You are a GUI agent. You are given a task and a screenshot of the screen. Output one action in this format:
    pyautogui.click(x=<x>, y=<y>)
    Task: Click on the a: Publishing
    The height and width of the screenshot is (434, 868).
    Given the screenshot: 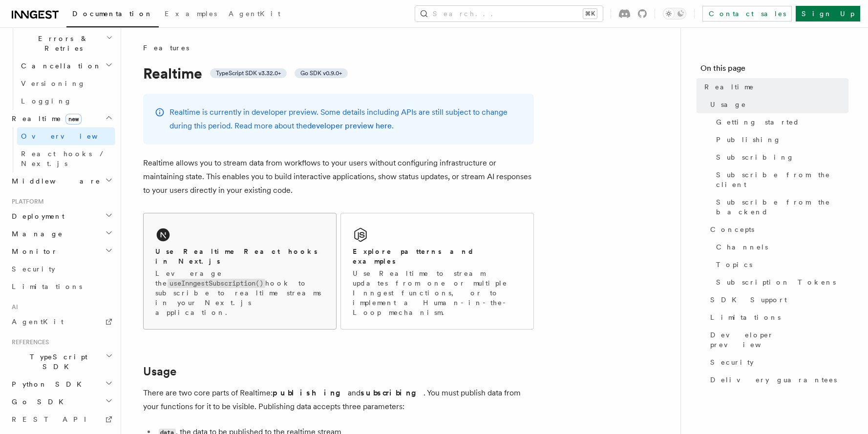 What is the action you would take?
    pyautogui.click(x=780, y=140)
    